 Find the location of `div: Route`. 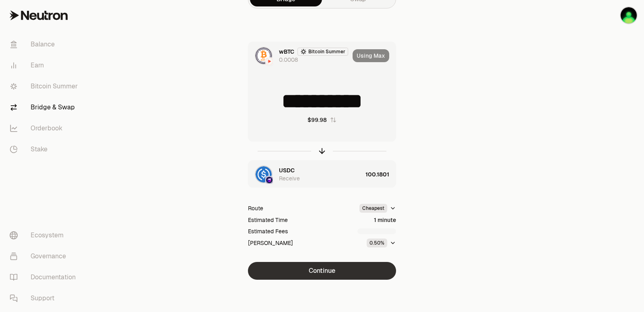

div: Route is located at coordinates (256, 208).